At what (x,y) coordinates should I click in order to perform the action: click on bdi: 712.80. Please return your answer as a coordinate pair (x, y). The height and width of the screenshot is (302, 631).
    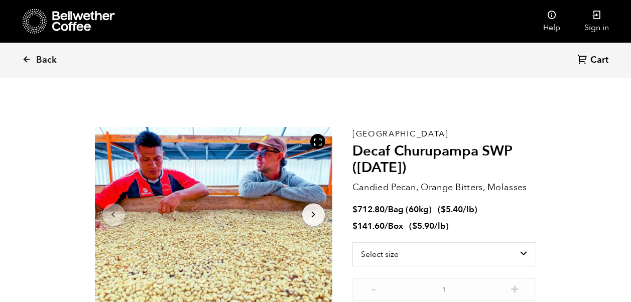
    Looking at the image, I should click on (369, 209).